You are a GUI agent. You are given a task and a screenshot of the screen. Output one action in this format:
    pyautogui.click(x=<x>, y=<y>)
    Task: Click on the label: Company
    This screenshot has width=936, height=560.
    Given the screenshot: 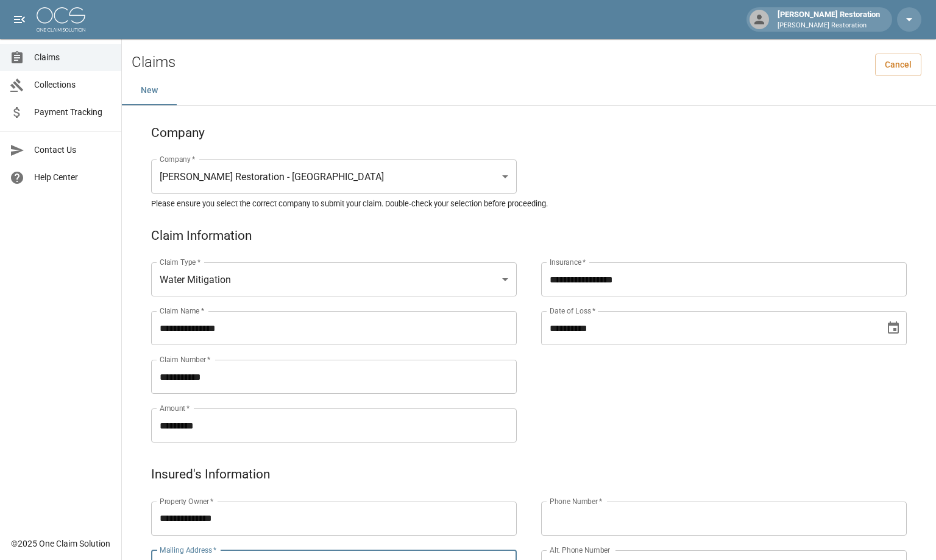 What is the action you would take?
    pyautogui.click(x=177, y=159)
    